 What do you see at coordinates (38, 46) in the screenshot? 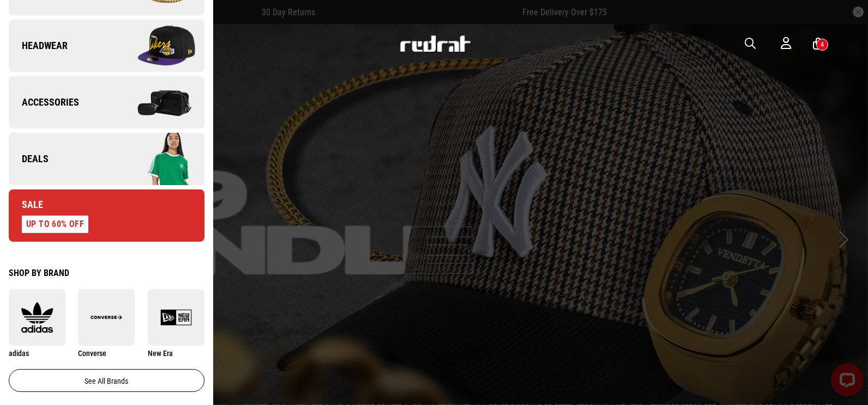
I see `span: Headwear` at bounding box center [38, 46].